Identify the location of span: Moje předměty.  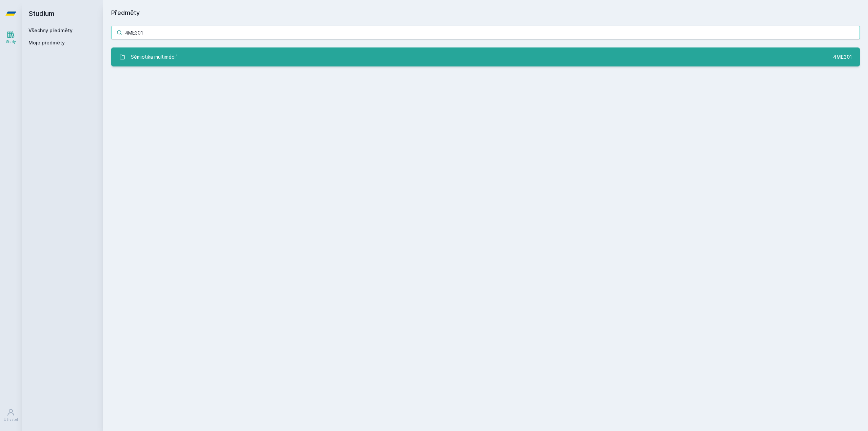
(47, 42).